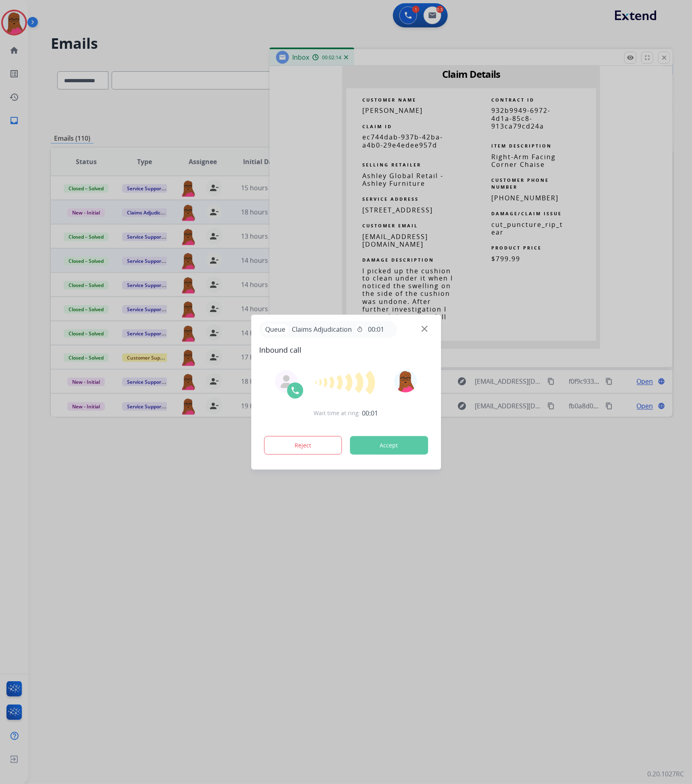 The width and height of the screenshot is (692, 784). Describe the element at coordinates (337, 413) in the screenshot. I see `span: Wait time at ring:` at that location.